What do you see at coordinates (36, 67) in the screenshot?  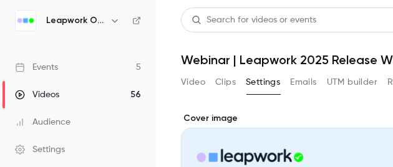 I see `div: Events` at bounding box center [36, 67].